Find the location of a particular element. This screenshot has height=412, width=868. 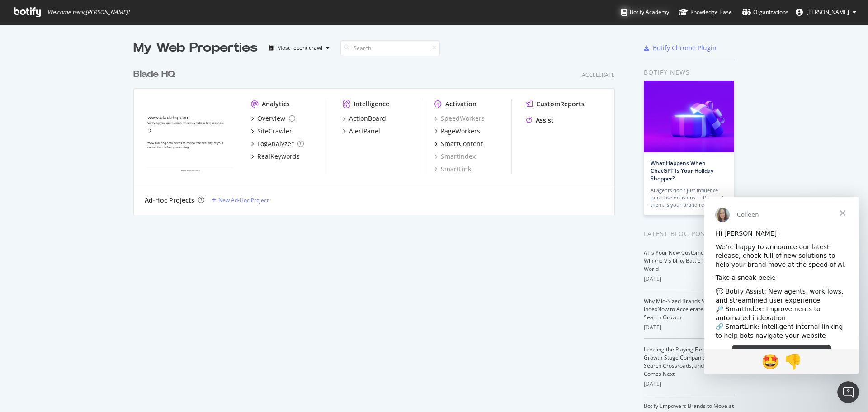

div: AlertPanel is located at coordinates (364, 131).